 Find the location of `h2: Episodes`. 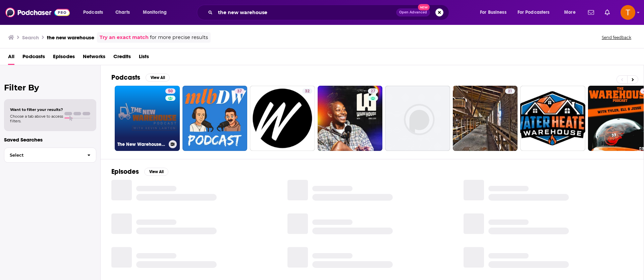

h2: Episodes is located at coordinates (125, 171).